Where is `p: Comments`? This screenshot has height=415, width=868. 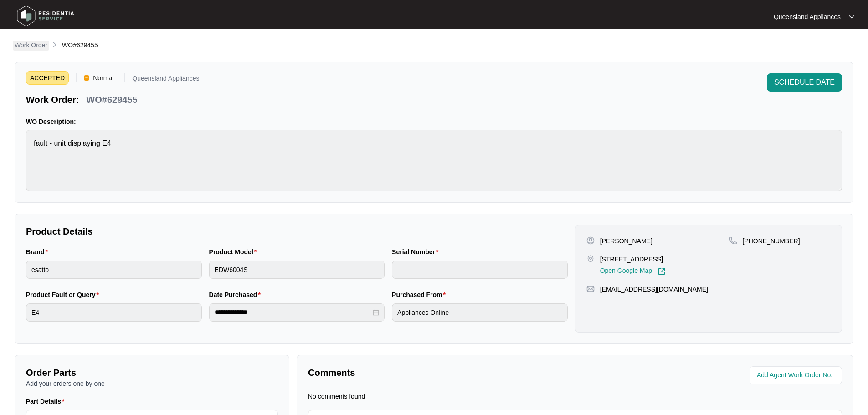
p: Comments is located at coordinates (438, 373).